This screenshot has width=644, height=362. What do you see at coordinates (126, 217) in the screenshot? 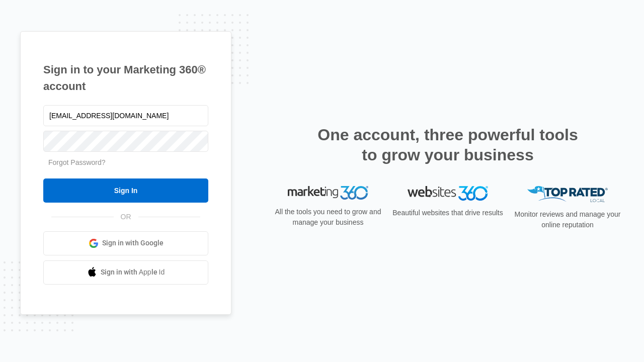
I see `span: OR` at bounding box center [126, 217].